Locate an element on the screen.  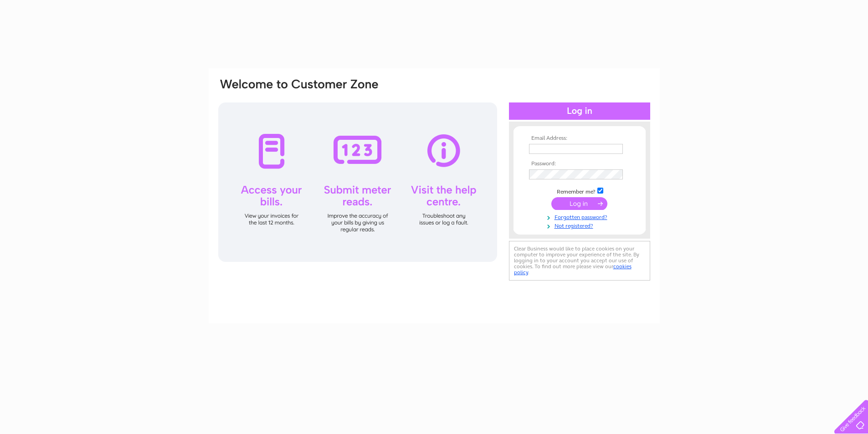
div: Clear Business would like to place cookies on your computer to improve your experience of the sit... is located at coordinates (579, 260).